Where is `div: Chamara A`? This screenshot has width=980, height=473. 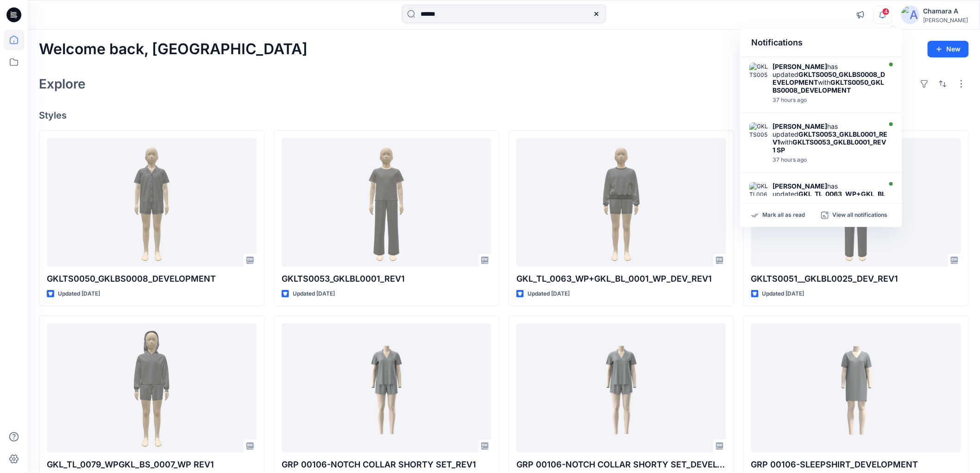
div: Chamara A is located at coordinates (945, 11).